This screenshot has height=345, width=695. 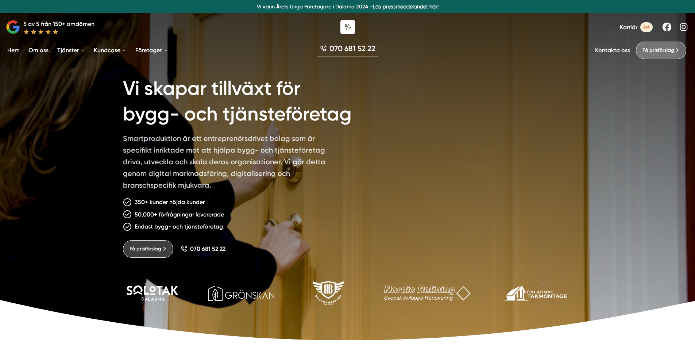 I want to click on a: Tjänster, so click(x=71, y=50).